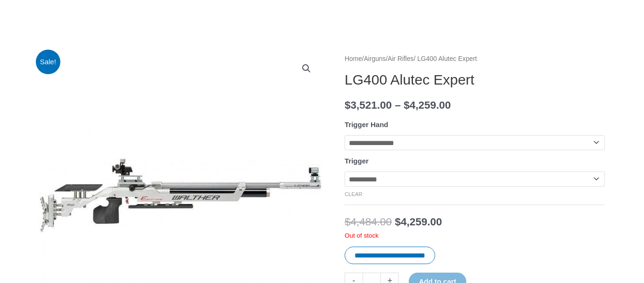  What do you see at coordinates (353, 59) in the screenshot?
I see `a: Home` at bounding box center [353, 59].